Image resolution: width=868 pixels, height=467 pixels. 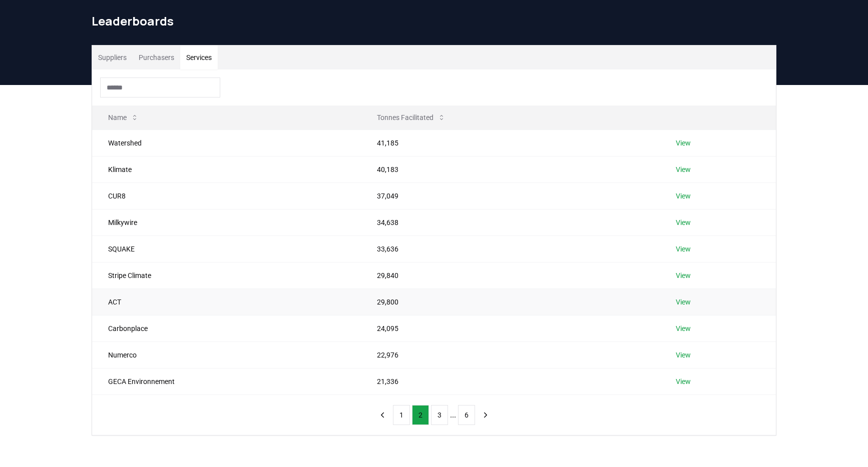 I want to click on td: 22,976, so click(x=510, y=354).